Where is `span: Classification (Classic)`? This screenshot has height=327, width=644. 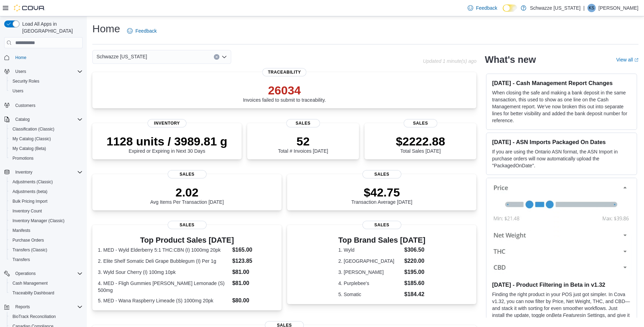 span: Classification (Classic) is located at coordinates (46, 129).